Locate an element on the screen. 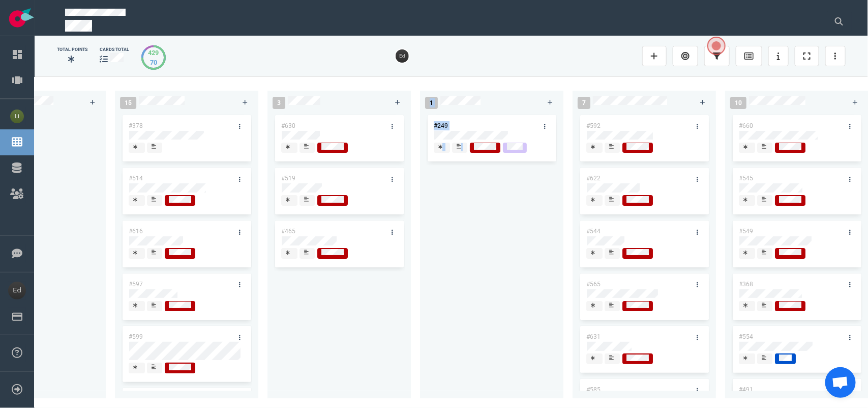 This screenshot has height=408, width=868. a: #378 is located at coordinates (136, 126).